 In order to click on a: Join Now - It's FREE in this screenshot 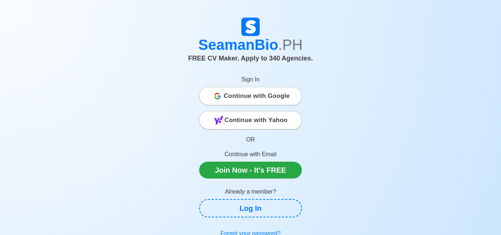, I will do `click(251, 170)`.